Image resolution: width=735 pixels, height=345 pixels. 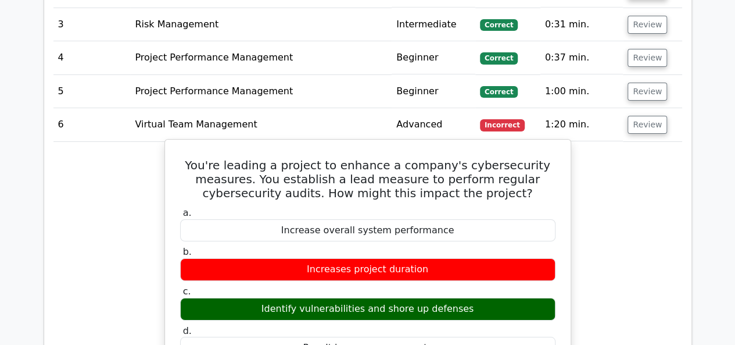 What do you see at coordinates (187, 212) in the screenshot?
I see `span: a.` at bounding box center [187, 212].